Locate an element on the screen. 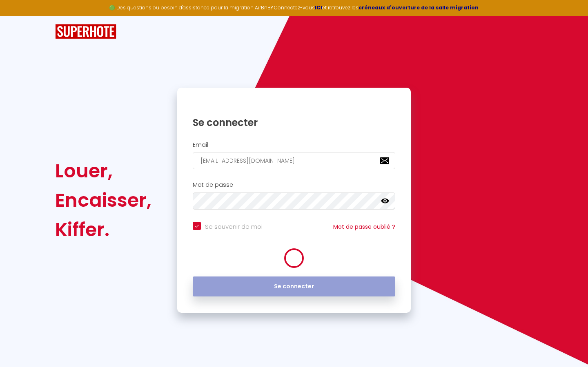 This screenshot has height=367, width=588. div: Louer, is located at coordinates (103, 171).